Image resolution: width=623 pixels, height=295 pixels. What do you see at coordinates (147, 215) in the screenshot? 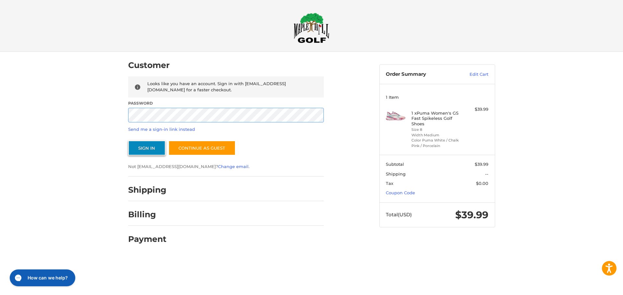
I see `h2: Billing` at bounding box center [147, 215].